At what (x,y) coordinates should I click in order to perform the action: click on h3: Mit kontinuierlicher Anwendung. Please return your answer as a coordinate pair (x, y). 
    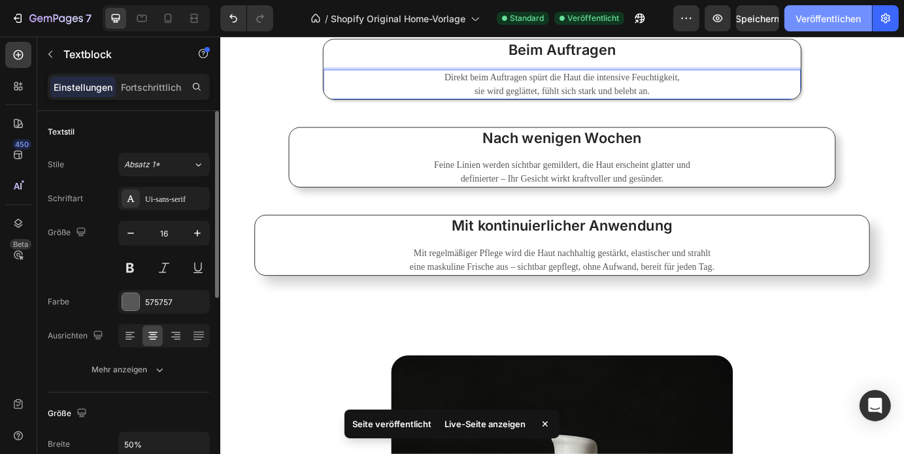
    Looking at the image, I should click on (392, 217).